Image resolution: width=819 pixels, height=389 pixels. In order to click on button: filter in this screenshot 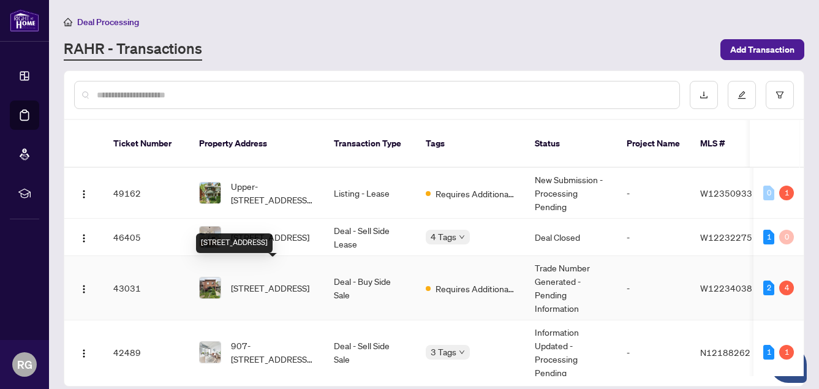, I will do `click(780, 95)`.